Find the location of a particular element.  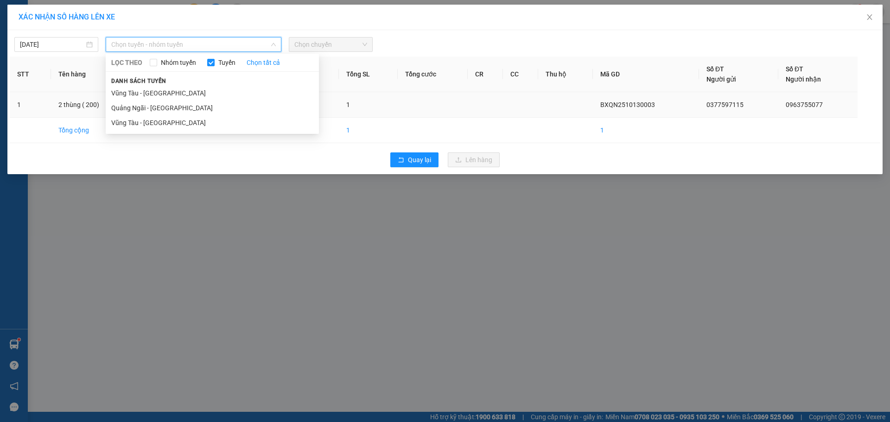

span: down is located at coordinates (274, 45).